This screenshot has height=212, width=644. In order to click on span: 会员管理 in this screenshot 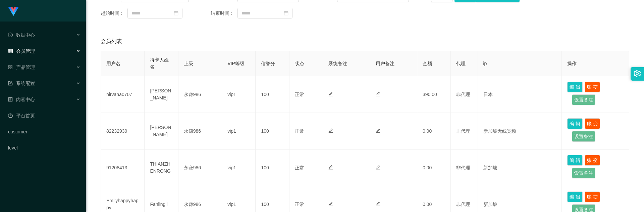, I will do `click(22, 51)`.